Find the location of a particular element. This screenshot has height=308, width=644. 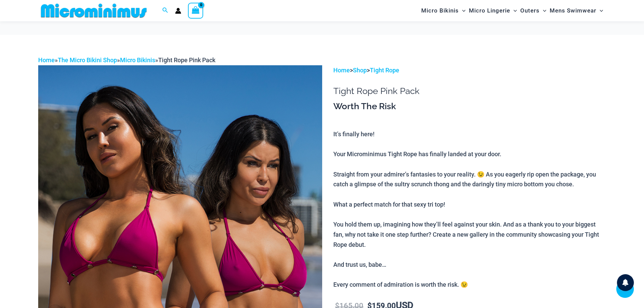

span: Micro Bikinis is located at coordinates (440, 11).